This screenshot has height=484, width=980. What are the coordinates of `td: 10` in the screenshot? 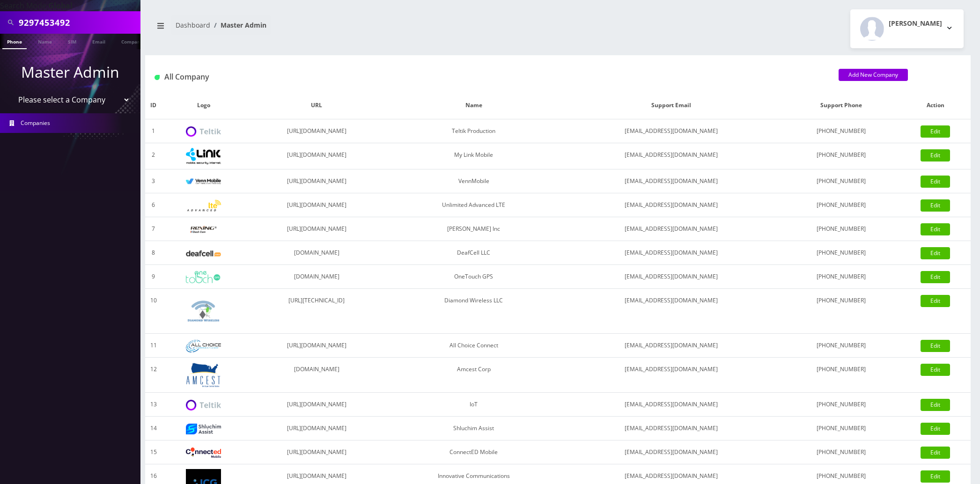 It's located at (153, 312).